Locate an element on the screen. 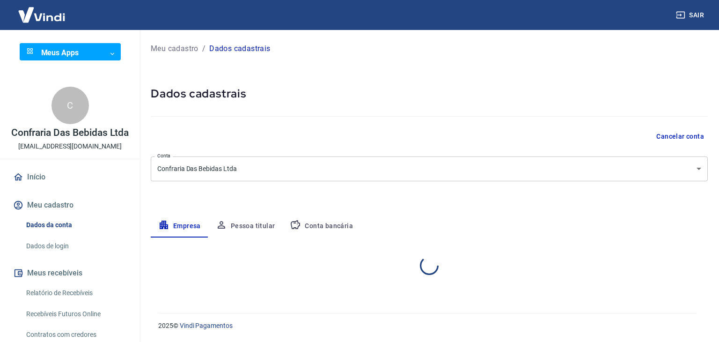  p: Dados cadastrais is located at coordinates (240, 49).